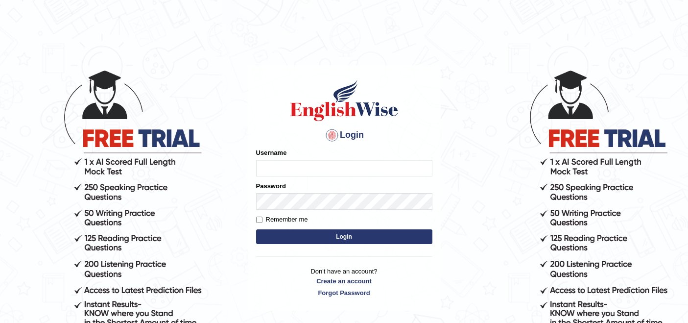  Describe the element at coordinates (259, 219) in the screenshot. I see `input: Remember me` at that location.